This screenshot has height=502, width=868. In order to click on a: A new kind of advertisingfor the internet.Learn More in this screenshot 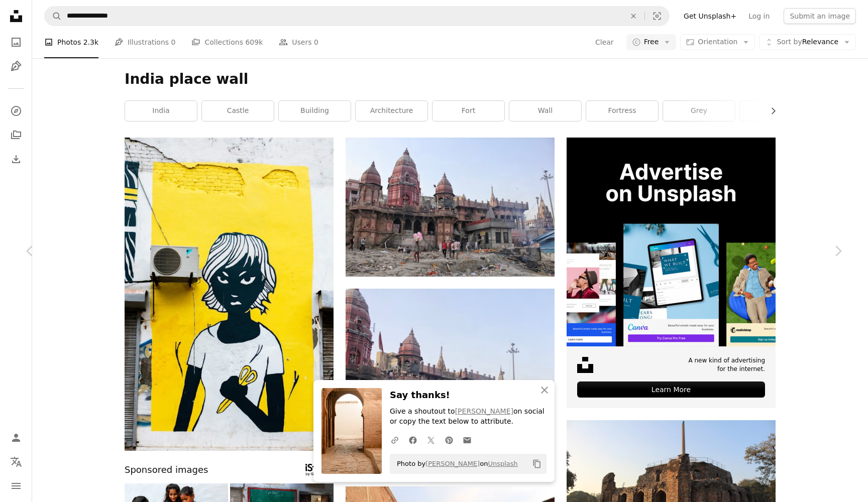, I will do `click(671, 273)`.